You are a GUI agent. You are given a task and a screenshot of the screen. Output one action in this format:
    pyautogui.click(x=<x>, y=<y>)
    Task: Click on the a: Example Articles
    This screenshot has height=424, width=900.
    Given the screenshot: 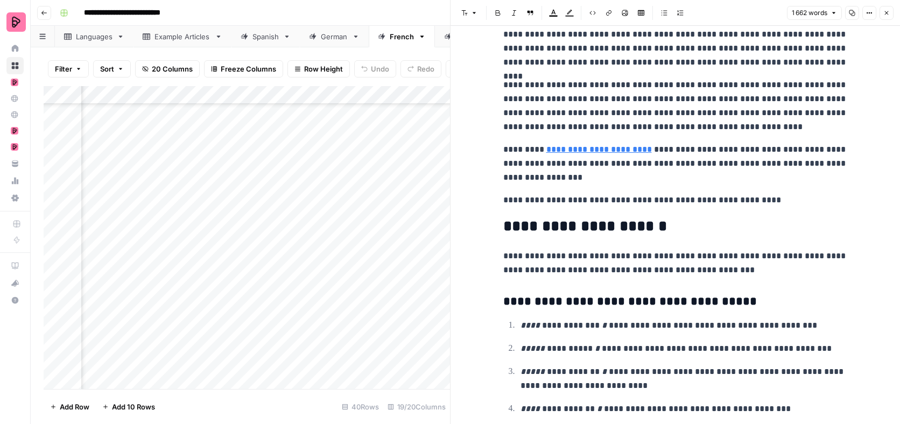 What is the action you would take?
    pyautogui.click(x=182, y=37)
    